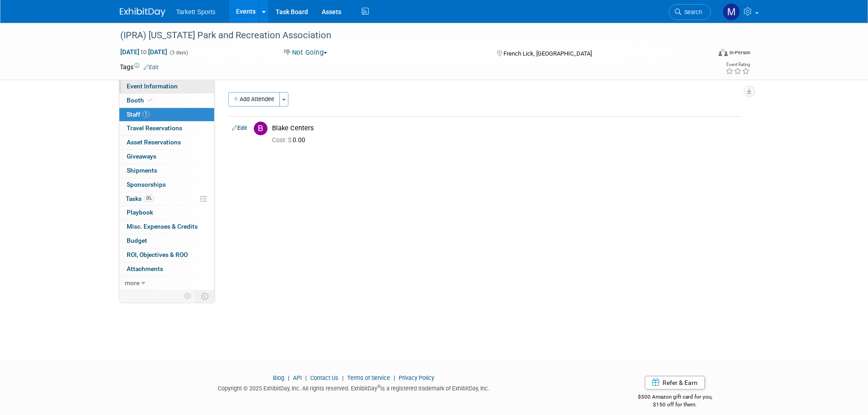 This screenshot has width=868, height=415. What do you see at coordinates (167, 185) in the screenshot?
I see `a: Sponsorships` at bounding box center [167, 185].